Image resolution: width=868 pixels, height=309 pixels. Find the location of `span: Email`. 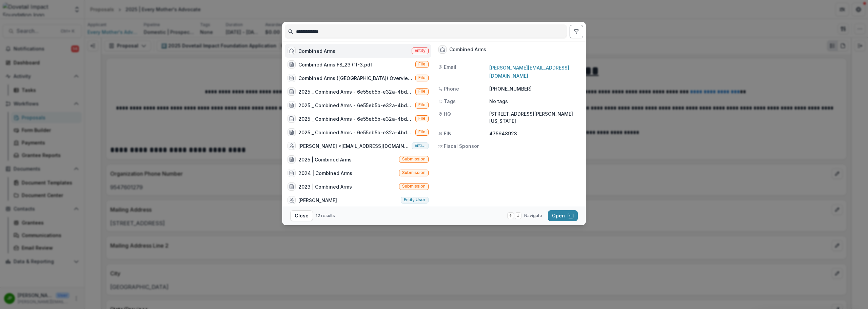

span: Email is located at coordinates (450, 67).